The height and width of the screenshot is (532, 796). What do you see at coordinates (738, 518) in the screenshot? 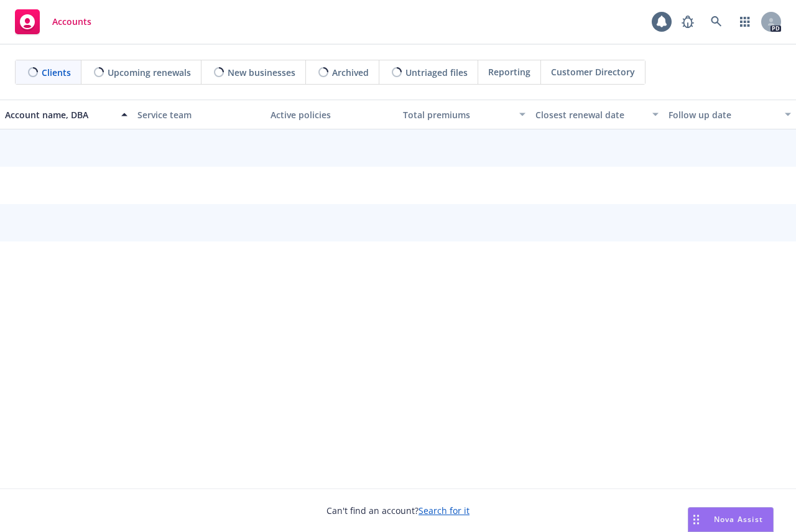
I see `span: Nova Assist` at bounding box center [738, 518].